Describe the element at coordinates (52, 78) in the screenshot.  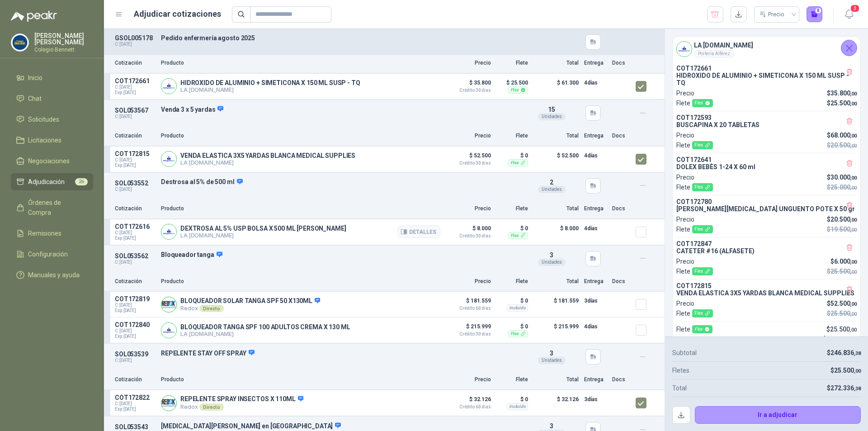
I see `a: Inicio` at that location.